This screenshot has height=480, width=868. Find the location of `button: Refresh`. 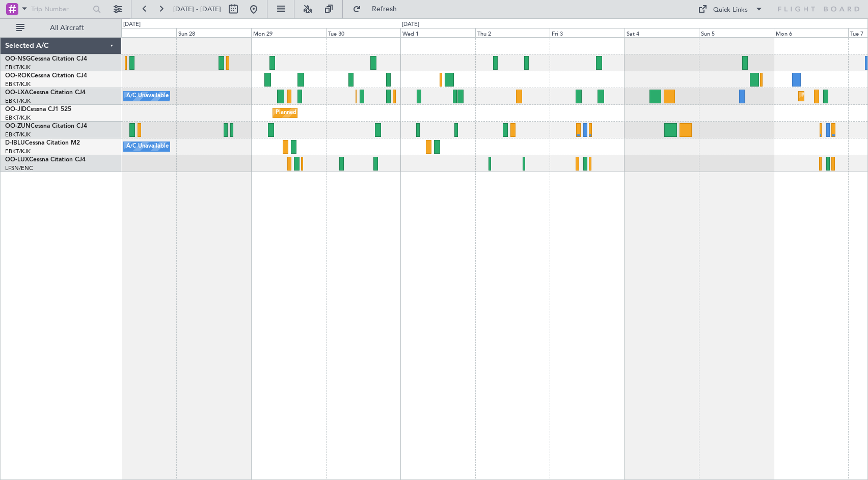

button: Refresh is located at coordinates (379, 9).